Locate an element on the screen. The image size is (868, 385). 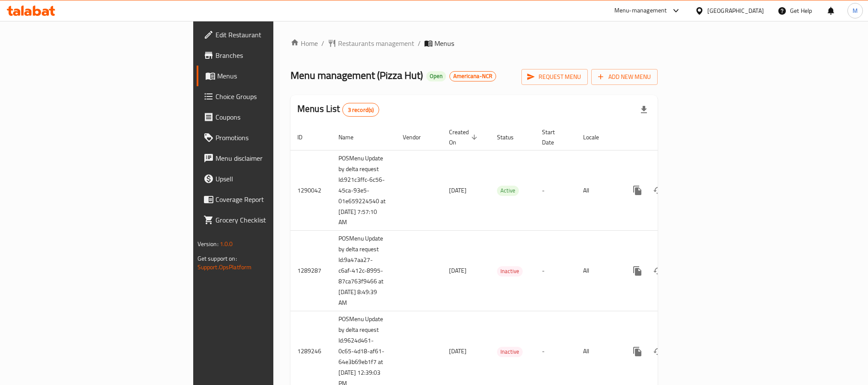
h2: Menus List is located at coordinates (338, 110).